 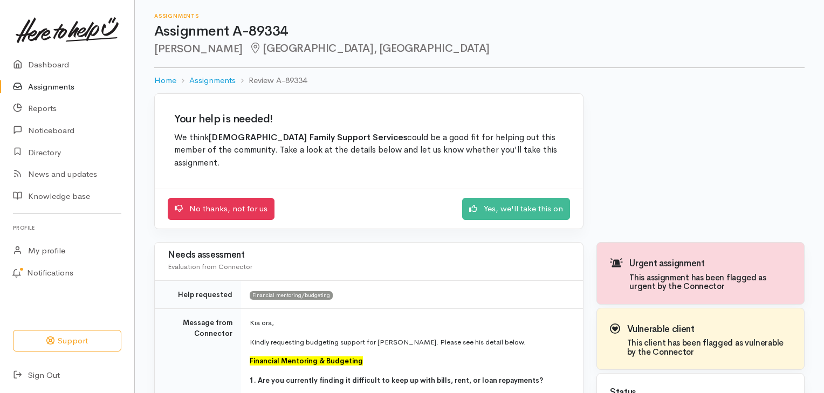 What do you see at coordinates (67, 341) in the screenshot?
I see `button: Support` at bounding box center [67, 341].